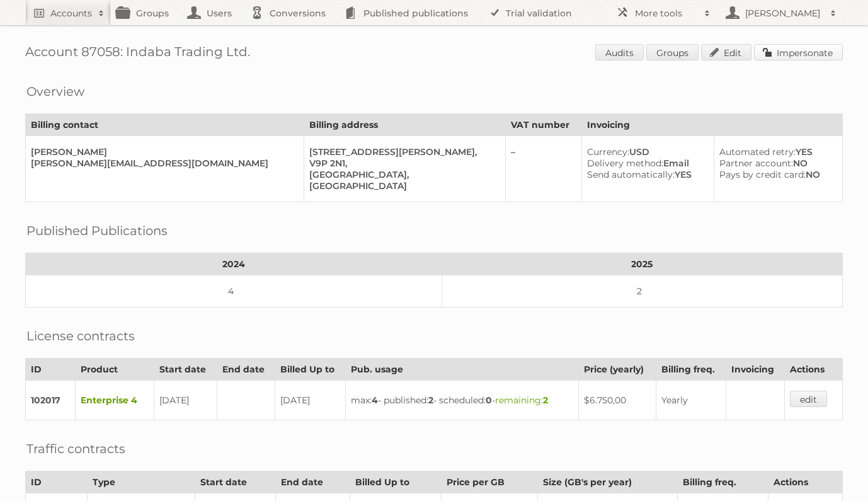  Describe the element at coordinates (608, 152) in the screenshot. I see `span: Currency:` at that location.